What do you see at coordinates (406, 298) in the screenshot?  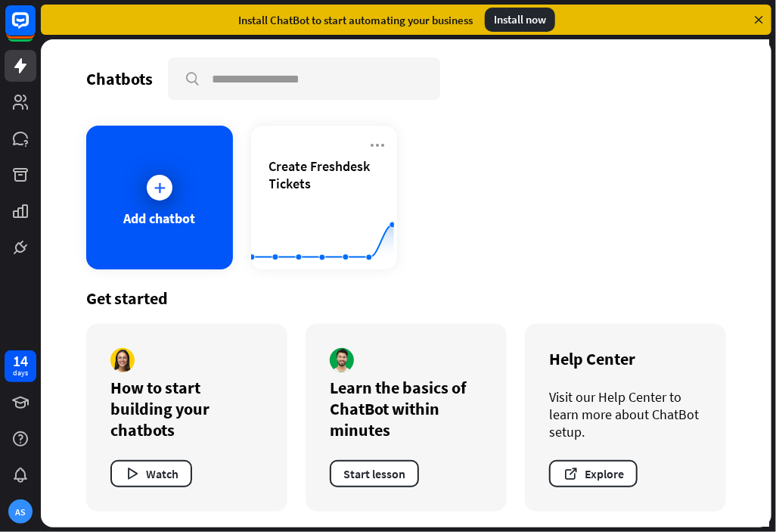 I see `div: Get started` at bounding box center [406, 298].